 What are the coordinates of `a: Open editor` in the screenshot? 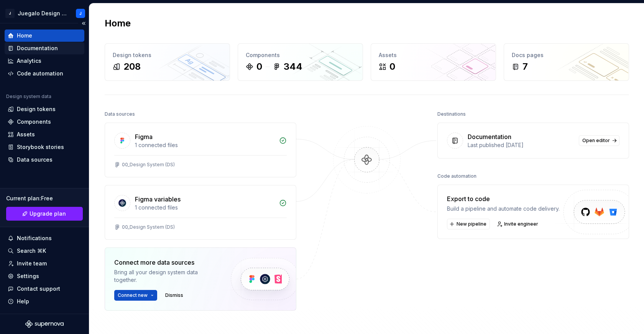 It's located at (599, 140).